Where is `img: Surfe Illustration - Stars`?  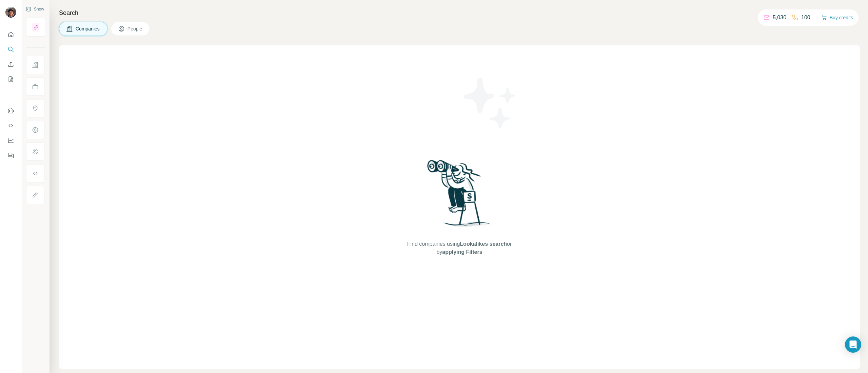
img: Surfe Illustration - Stars is located at coordinates (490, 103).